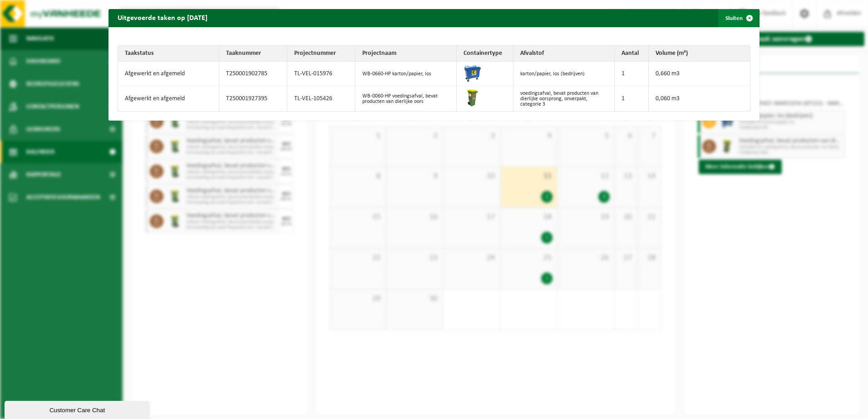  I want to click on th: Projectnaam, so click(406, 54).